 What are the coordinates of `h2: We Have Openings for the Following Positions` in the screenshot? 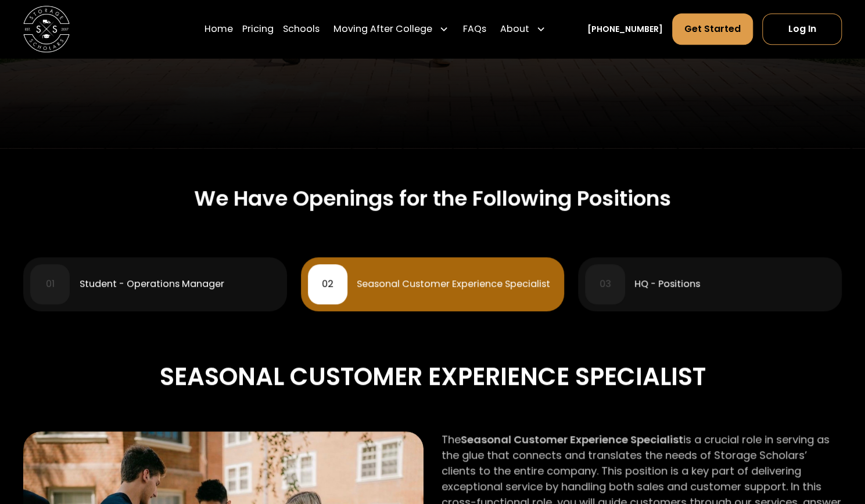 It's located at (432, 198).